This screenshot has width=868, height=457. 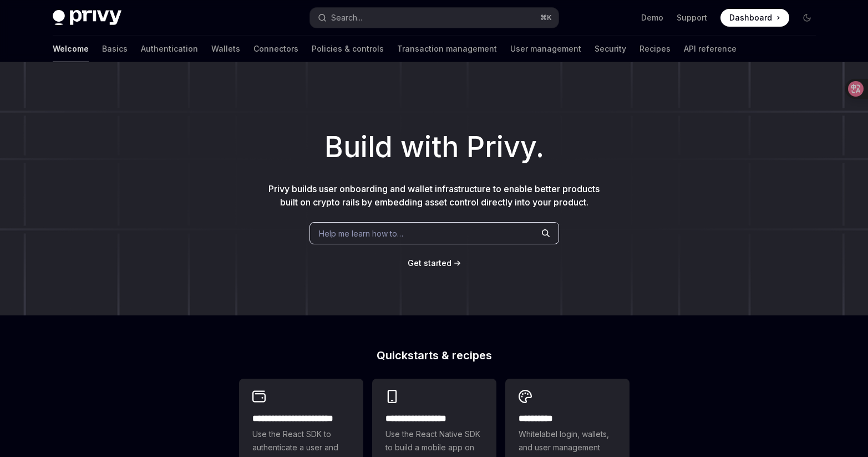 What do you see at coordinates (115, 49) in the screenshot?
I see `a: Basics` at bounding box center [115, 49].